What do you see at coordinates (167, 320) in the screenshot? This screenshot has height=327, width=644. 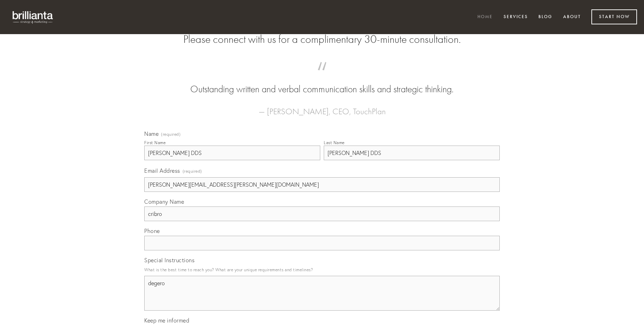 I see `span: Keep me informed` at bounding box center [167, 320].